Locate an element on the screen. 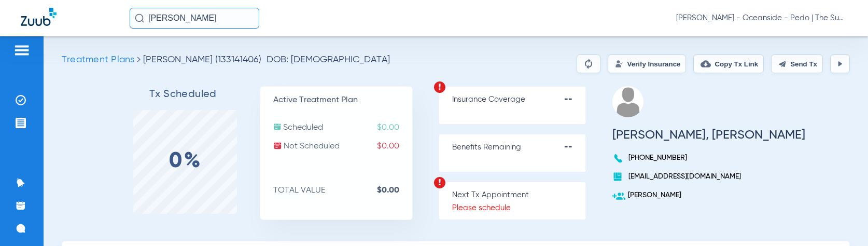 The height and width of the screenshot is (246, 868). img: Zuub Logo is located at coordinates (38, 17).